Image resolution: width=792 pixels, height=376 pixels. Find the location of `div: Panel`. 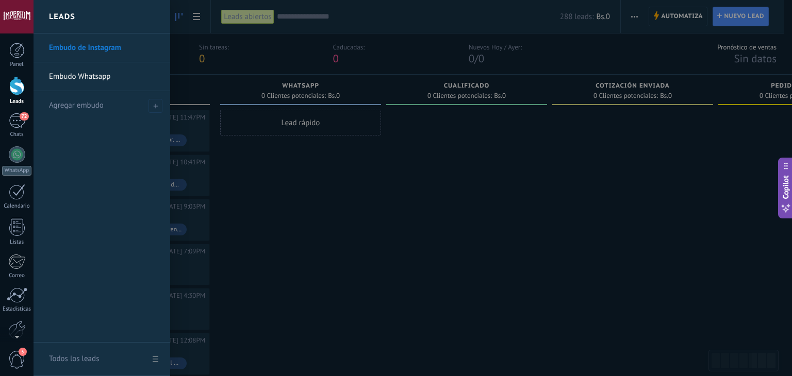

div: Panel is located at coordinates (17, 64).